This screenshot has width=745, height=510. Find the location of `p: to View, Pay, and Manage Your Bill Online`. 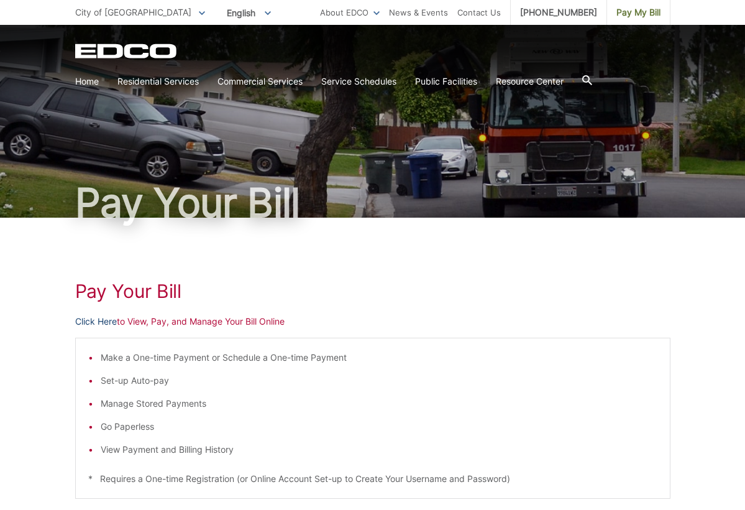

p: to View, Pay, and Manage Your Bill Online is located at coordinates (373, 321).